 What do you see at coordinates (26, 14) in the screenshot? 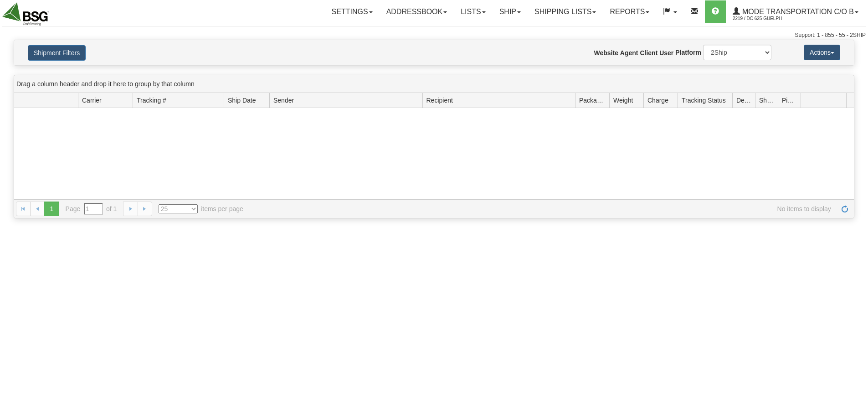
I see `img: logo2219.jpg` at bounding box center [26, 14].